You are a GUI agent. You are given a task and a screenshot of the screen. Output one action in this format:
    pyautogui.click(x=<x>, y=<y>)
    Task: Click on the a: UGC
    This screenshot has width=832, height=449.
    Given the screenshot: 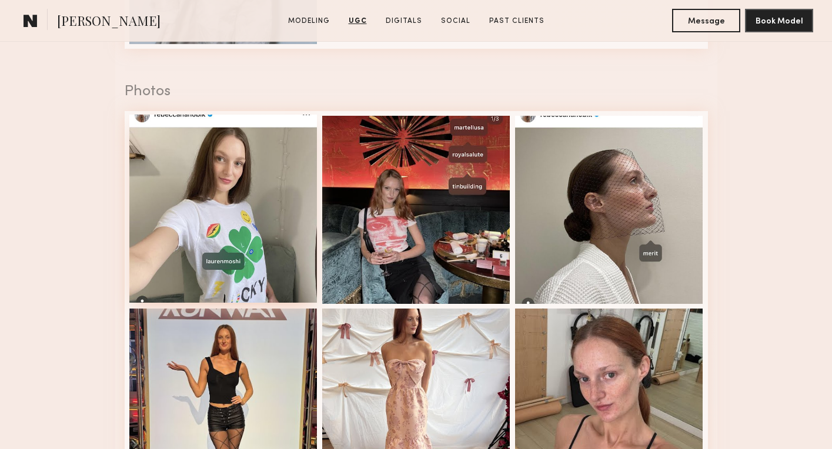 What is the action you would take?
    pyautogui.click(x=358, y=21)
    